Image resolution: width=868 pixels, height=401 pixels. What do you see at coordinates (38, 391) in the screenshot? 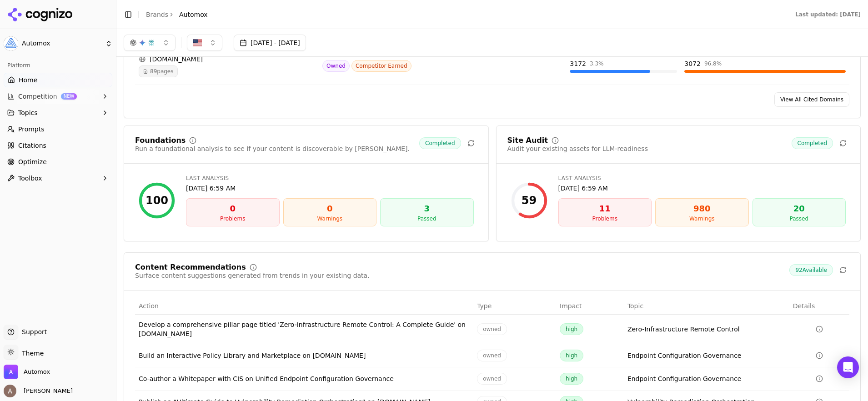
I see `button: Open user button` at bounding box center [38, 391].